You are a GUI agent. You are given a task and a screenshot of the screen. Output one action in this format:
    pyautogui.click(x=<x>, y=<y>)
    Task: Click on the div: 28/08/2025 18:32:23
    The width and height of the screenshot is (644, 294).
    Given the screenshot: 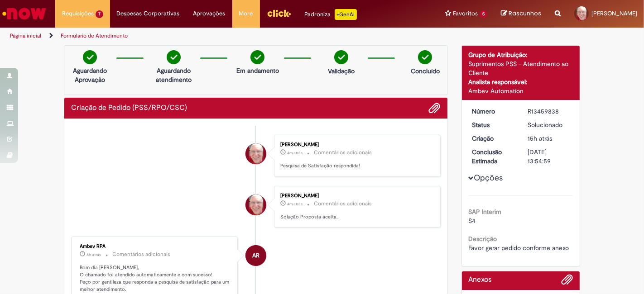 What is the action you would take?
    pyautogui.click(x=548, y=138)
    